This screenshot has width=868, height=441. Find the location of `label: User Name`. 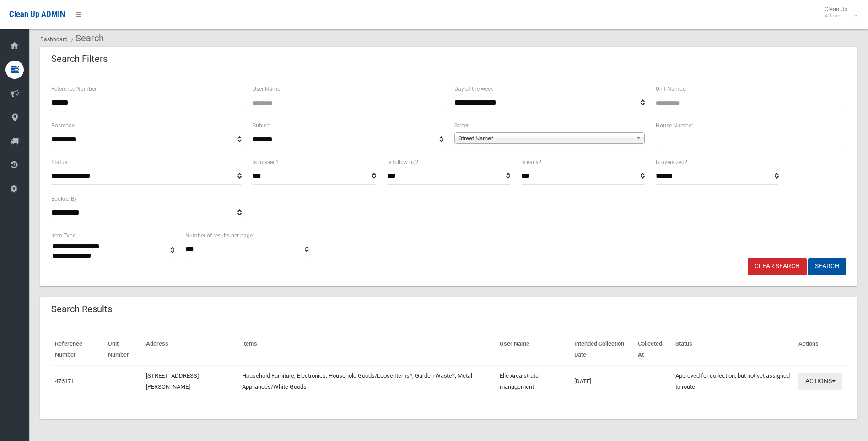

label: User Name is located at coordinates (266, 89).